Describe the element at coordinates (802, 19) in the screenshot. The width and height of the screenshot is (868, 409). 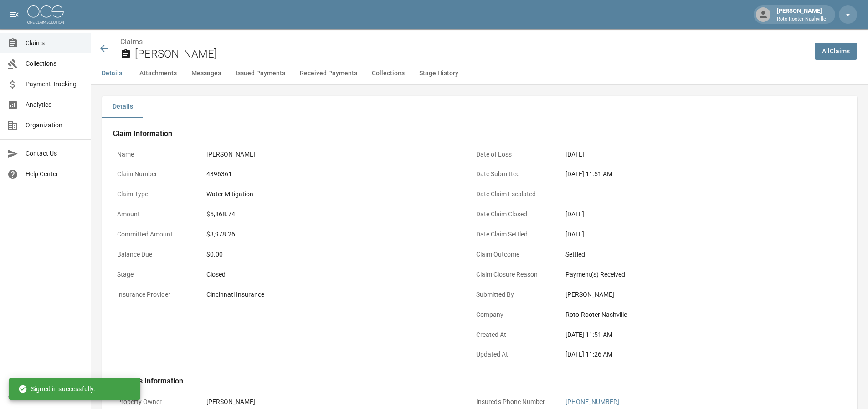
I see `p: Roto-Rooter Nashville` at that location.